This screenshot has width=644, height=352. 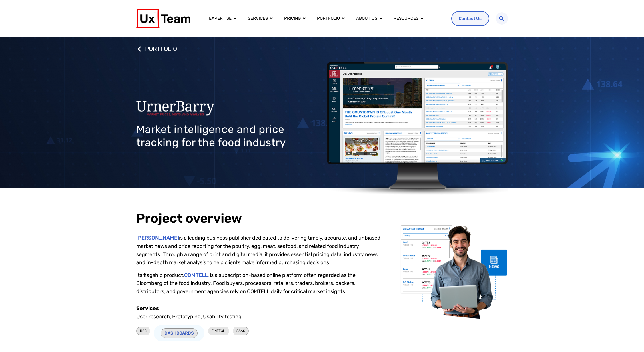 I want to click on a: DASHBOARDS, so click(x=179, y=333).